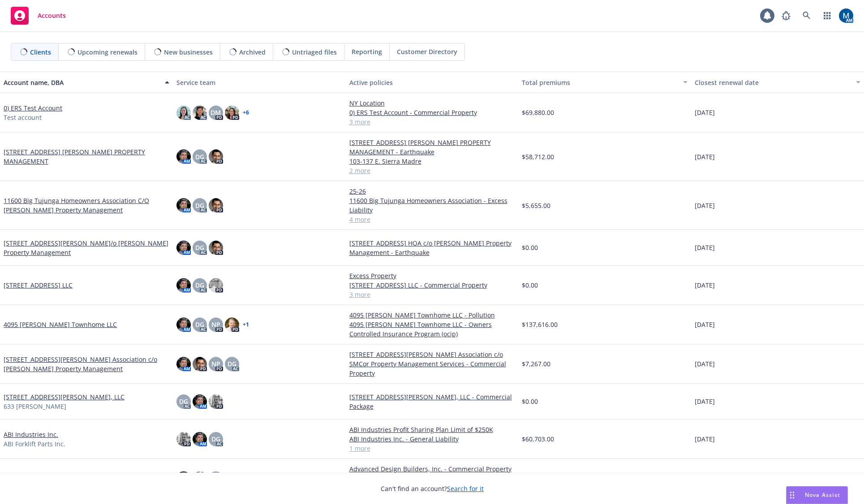 The width and height of the screenshot is (864, 504). Describe the element at coordinates (604, 83) in the screenshot. I see `button: Total premiums` at that location.